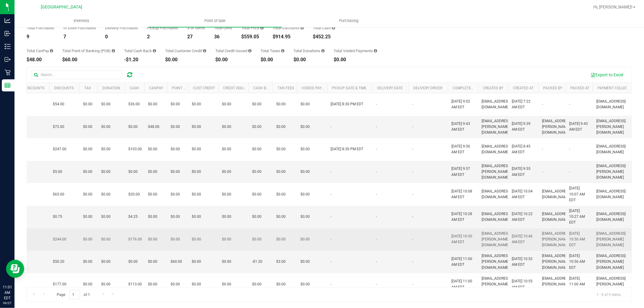 The height and width of the screenshot is (308, 644). Describe the element at coordinates (282, 51) in the screenshot. I see `i: Sum of the total taxes for all purchases in the date range.` at that location.